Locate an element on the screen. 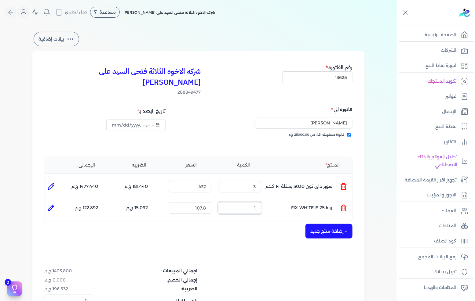 This screenshot has width=475, height=301. h5: فاتورة الي is located at coordinates (276, 109).